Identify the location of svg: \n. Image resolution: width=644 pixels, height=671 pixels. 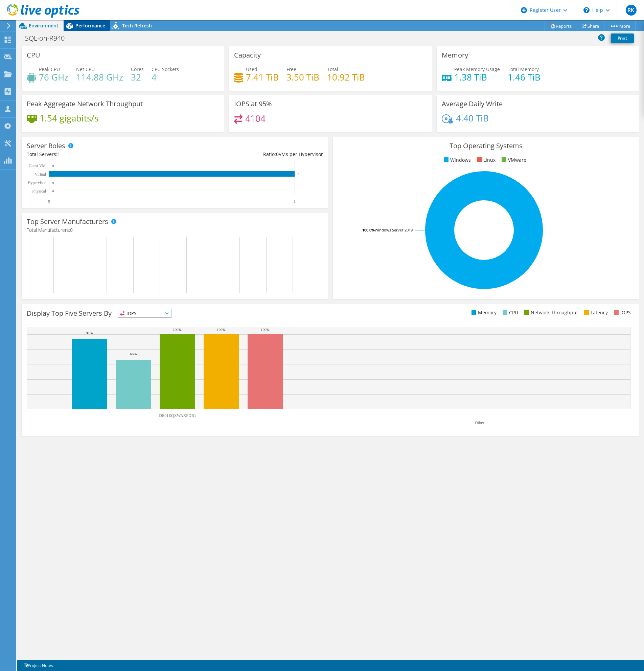
(587, 10).